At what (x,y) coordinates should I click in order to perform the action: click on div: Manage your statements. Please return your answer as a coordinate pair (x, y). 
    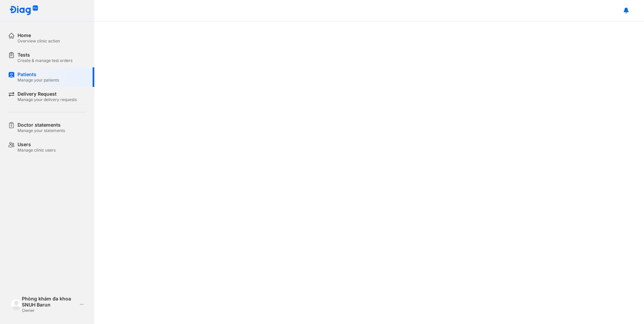
    Looking at the image, I should click on (41, 131).